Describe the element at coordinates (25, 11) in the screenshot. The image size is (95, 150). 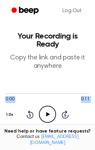
I see `a: Beep` at that location.